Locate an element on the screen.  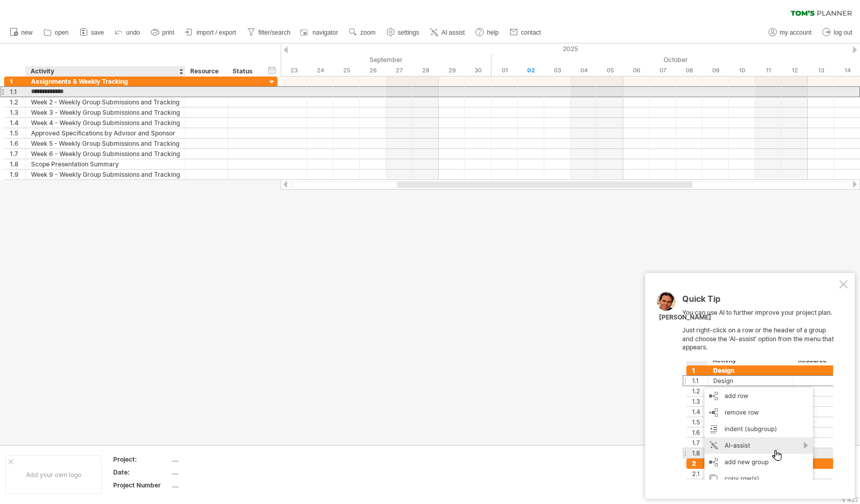
div: Week 9 - Weekly Group Submissions and Tracking is located at coordinates (106, 174).